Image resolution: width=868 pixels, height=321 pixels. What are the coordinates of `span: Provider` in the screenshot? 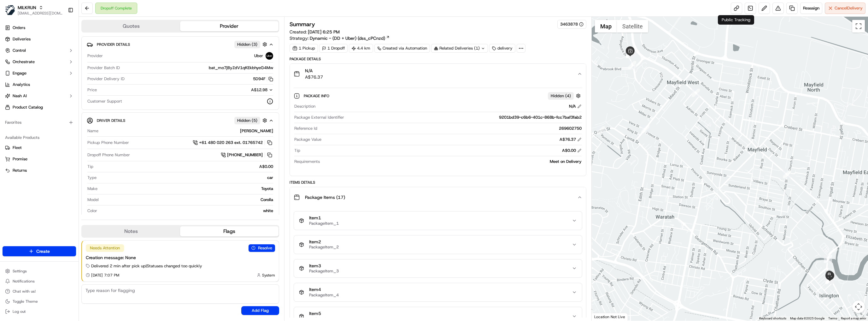 It's located at (95, 56).